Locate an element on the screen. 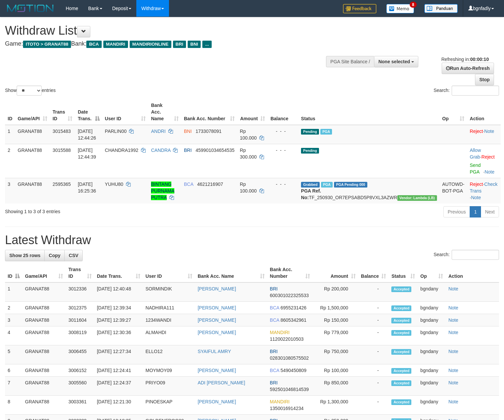 The height and width of the screenshot is (420, 504). b: PGA Ref. No: is located at coordinates (311, 194).